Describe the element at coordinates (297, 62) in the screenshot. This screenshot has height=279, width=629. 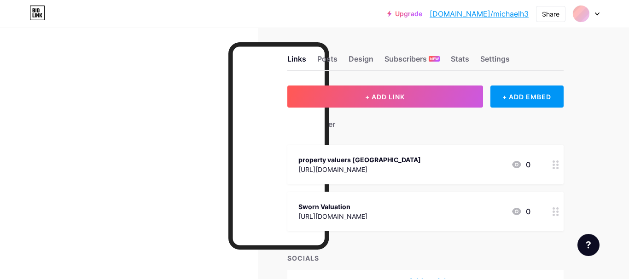
I see `div: Links` at that location.